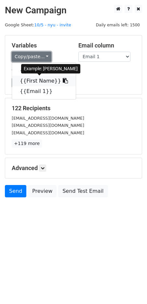  I want to click on a: Send Test Email, so click(83, 191).